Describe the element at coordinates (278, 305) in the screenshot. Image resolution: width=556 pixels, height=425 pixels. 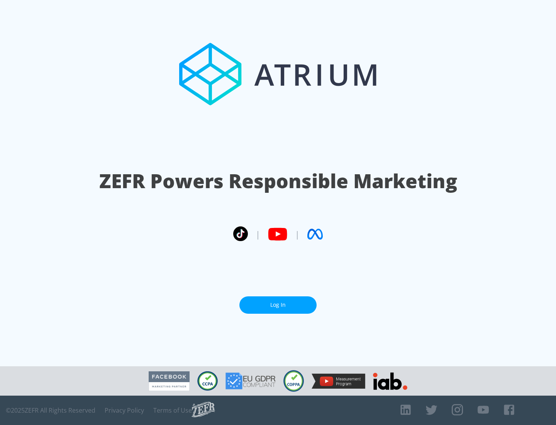
I see `a: Log In` at that location.